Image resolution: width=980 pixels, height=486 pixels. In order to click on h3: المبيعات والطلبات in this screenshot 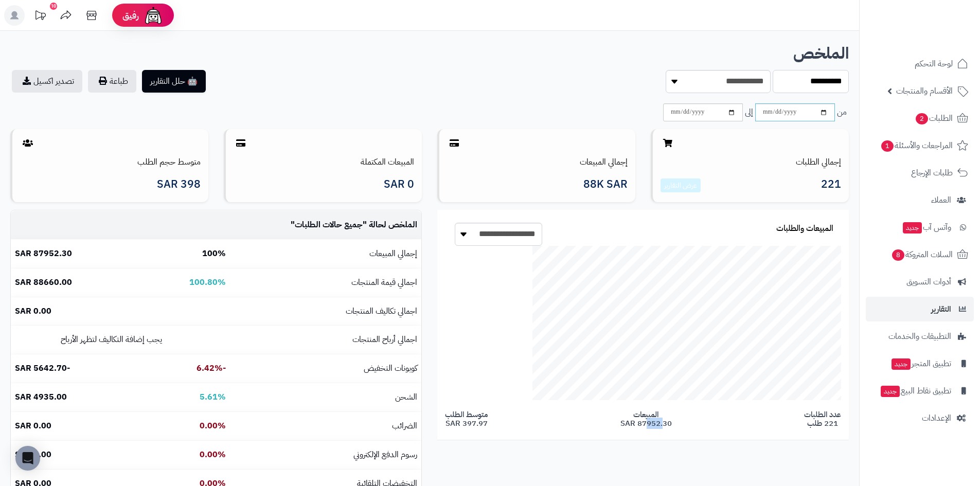, I will do `click(805, 229)`.